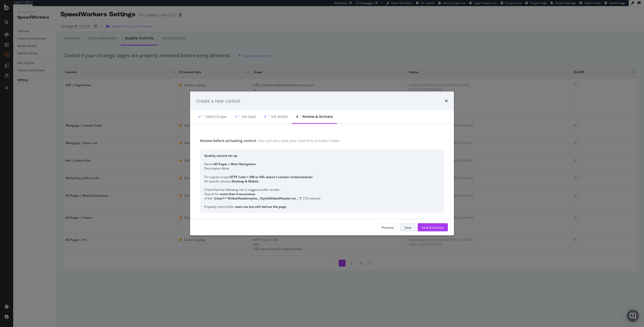  Describe the element at coordinates (388, 227) in the screenshot. I see `div: Previous` at that location.